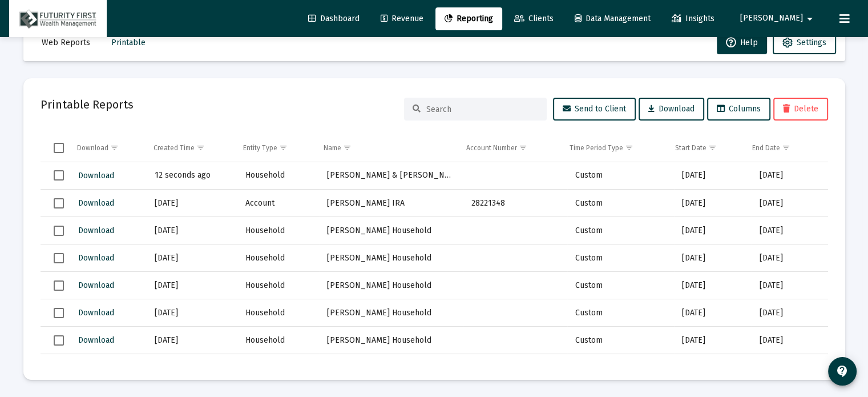 The width and height of the screenshot is (868, 397). What do you see at coordinates (347, 147) in the screenshot?
I see `span: Show filter options for column 'Name'` at bounding box center [347, 147].